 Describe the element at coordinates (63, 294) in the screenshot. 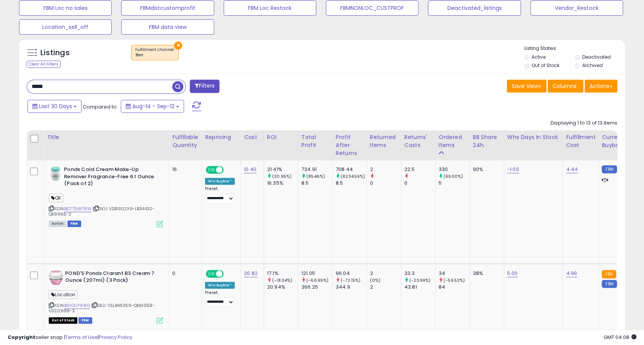

I see `span: Location` at that location.